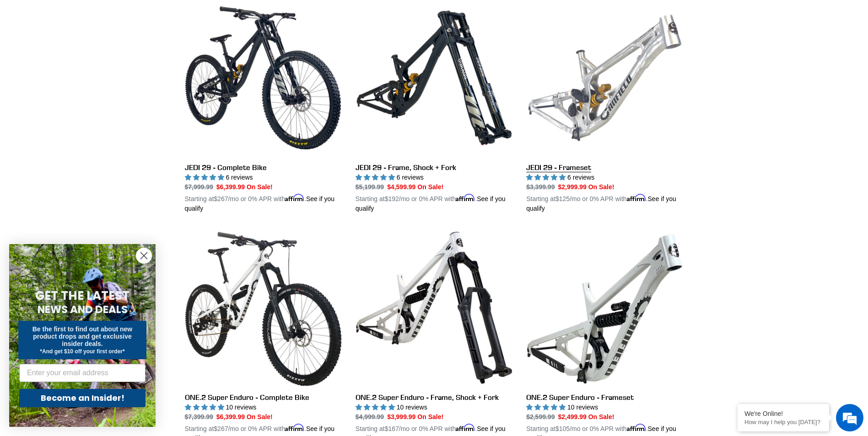  I want to click on span: We're online!, so click(90, 162).